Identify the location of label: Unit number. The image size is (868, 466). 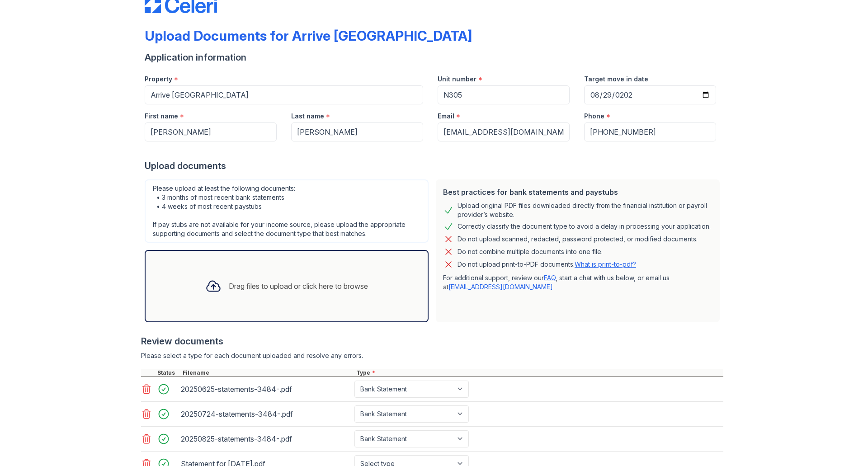
(457, 79).